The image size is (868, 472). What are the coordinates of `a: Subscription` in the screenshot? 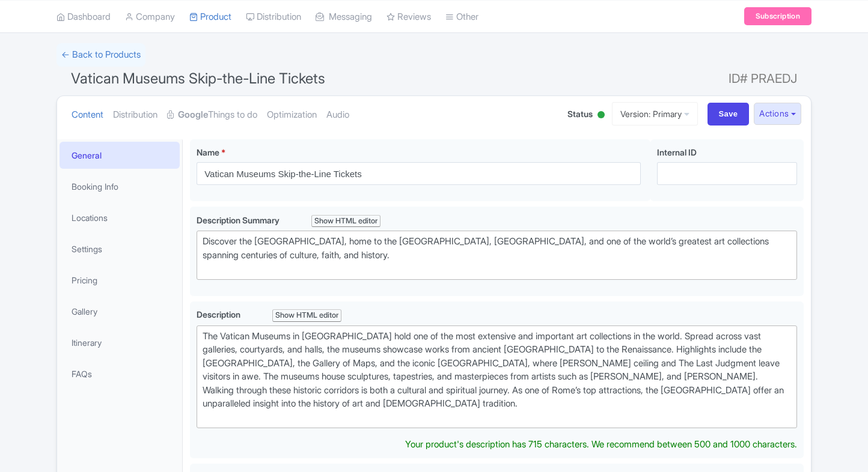 It's located at (777, 16).